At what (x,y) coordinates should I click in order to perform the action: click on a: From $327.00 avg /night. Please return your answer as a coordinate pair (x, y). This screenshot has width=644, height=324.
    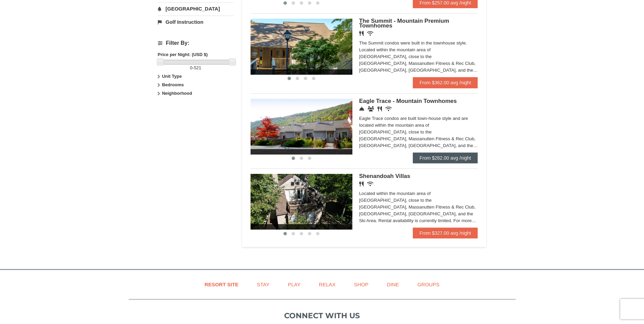
    Looking at the image, I should click on (446, 233).